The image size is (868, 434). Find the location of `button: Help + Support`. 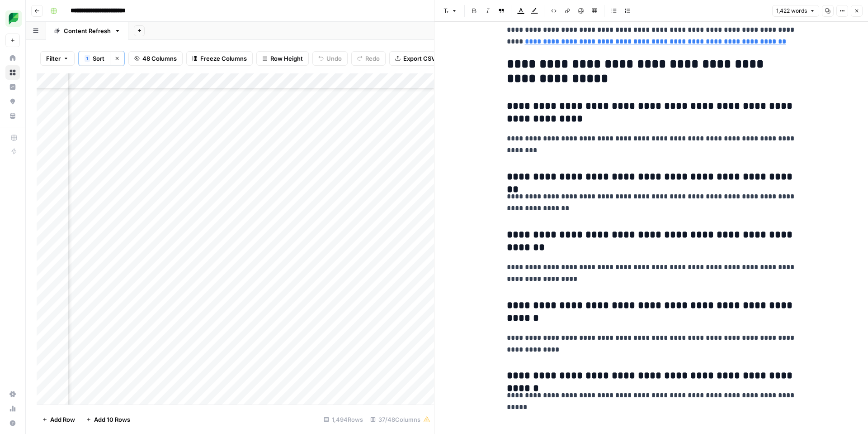

button: Help + Support is located at coordinates (13, 423).